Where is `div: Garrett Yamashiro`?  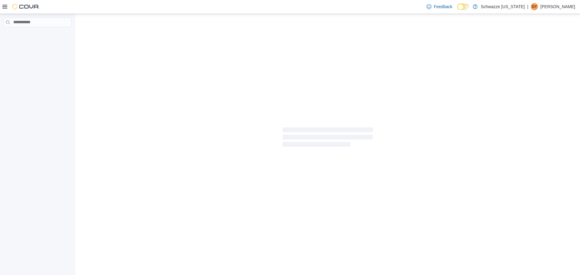
div: Garrett Yamashiro is located at coordinates (534, 7).